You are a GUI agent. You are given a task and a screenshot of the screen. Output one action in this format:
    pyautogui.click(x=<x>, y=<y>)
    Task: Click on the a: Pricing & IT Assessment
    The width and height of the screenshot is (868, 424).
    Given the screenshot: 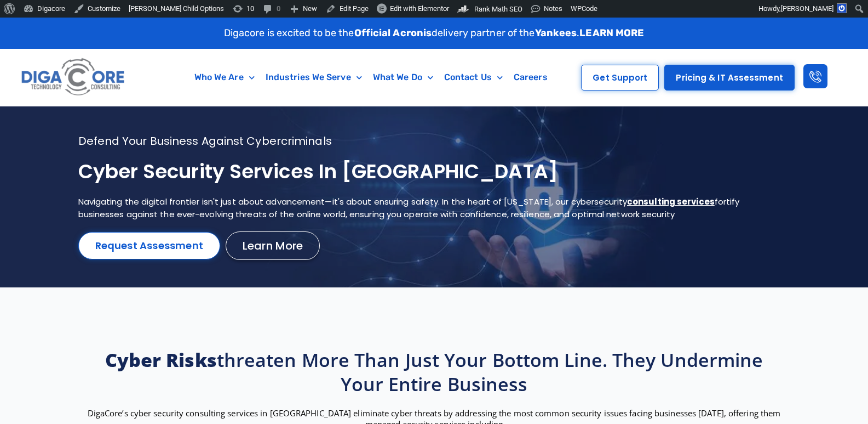 What is the action you would take?
    pyautogui.click(x=729, y=77)
    